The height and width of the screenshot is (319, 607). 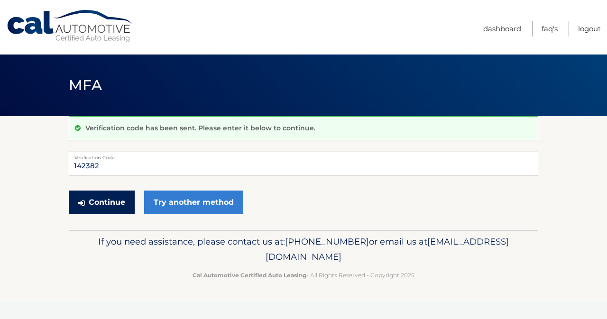 I want to click on a: Try another method, so click(x=193, y=202).